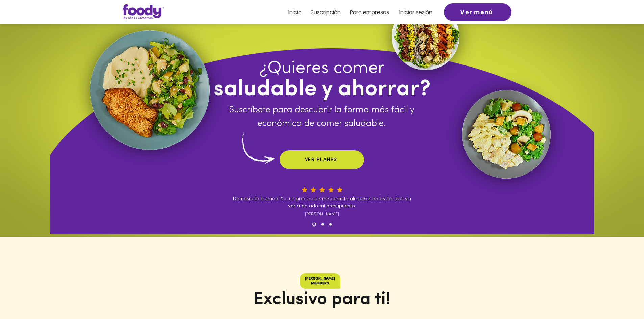 This screenshot has width=644, height=319. Describe the element at coordinates (326, 12) in the screenshot. I see `a: Suscripción` at that location.